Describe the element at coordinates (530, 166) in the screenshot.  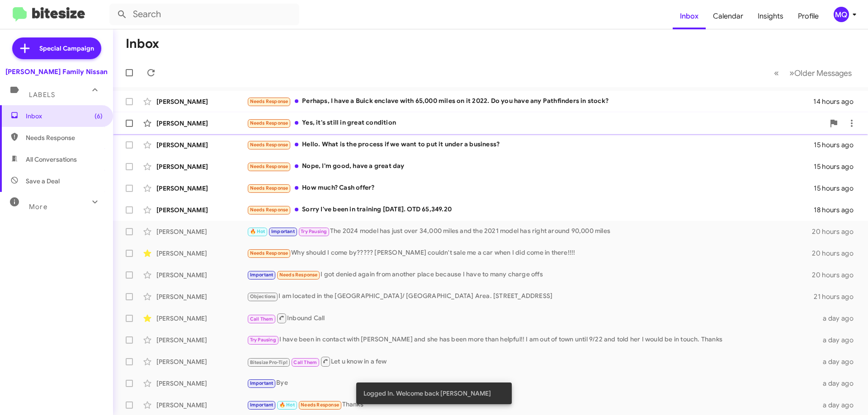
I see `div: Nope, I'm good, have a great day` at that location.